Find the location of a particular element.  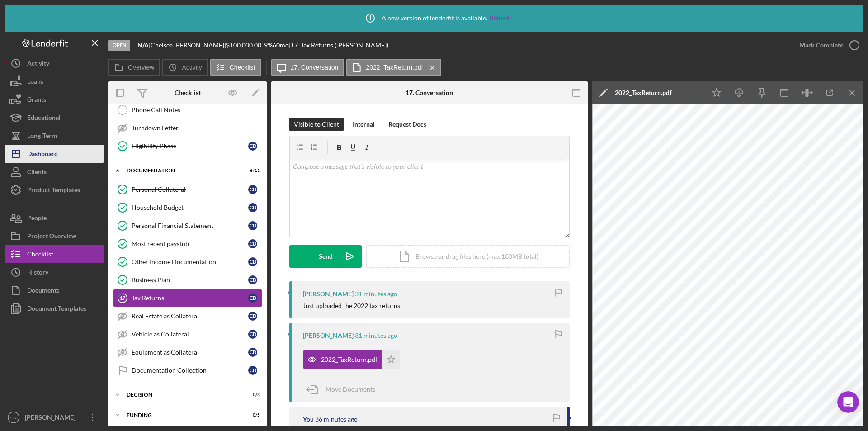

div: People is located at coordinates (37, 219).